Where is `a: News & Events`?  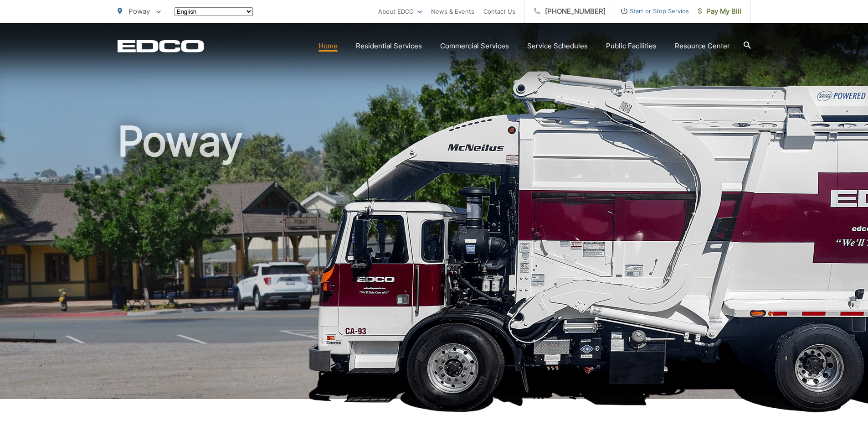 a: News & Events is located at coordinates (453, 11).